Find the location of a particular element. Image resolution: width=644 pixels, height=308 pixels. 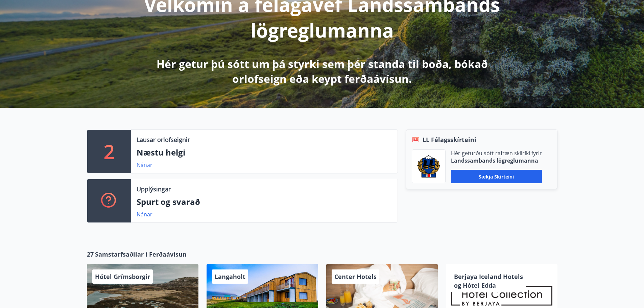

span: 27 is located at coordinates (91, 254).